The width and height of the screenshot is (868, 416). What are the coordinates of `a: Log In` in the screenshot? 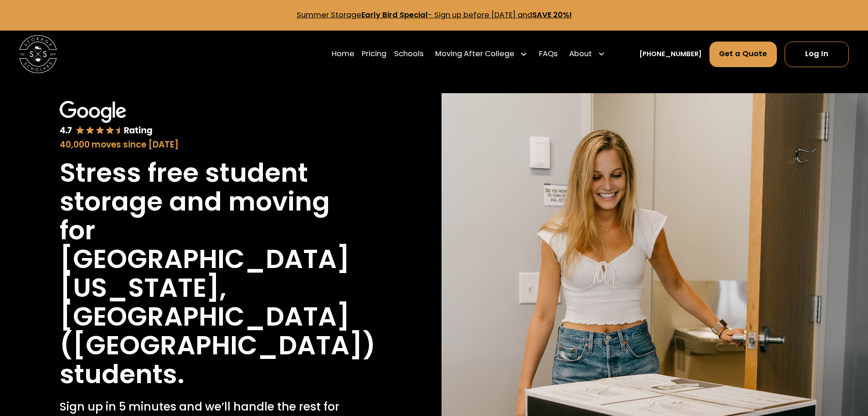 It's located at (816, 54).